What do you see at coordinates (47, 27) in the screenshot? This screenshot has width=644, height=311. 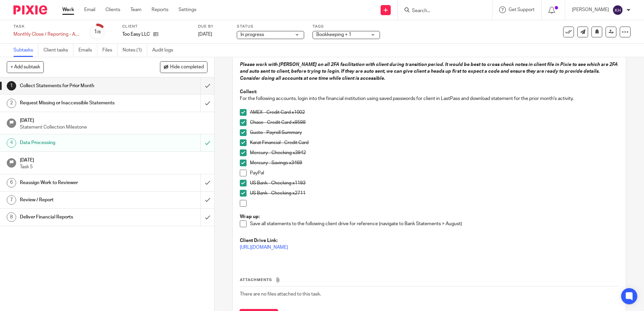 I see `label: Task` at bounding box center [47, 27].